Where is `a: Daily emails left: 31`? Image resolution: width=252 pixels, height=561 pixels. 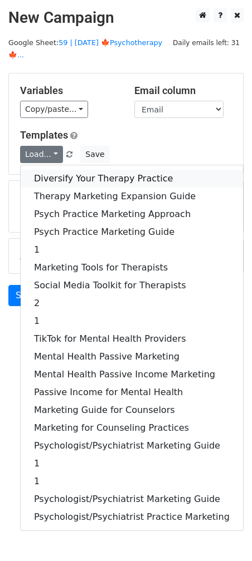 a: Daily emails left: 31 is located at coordinates (206, 42).